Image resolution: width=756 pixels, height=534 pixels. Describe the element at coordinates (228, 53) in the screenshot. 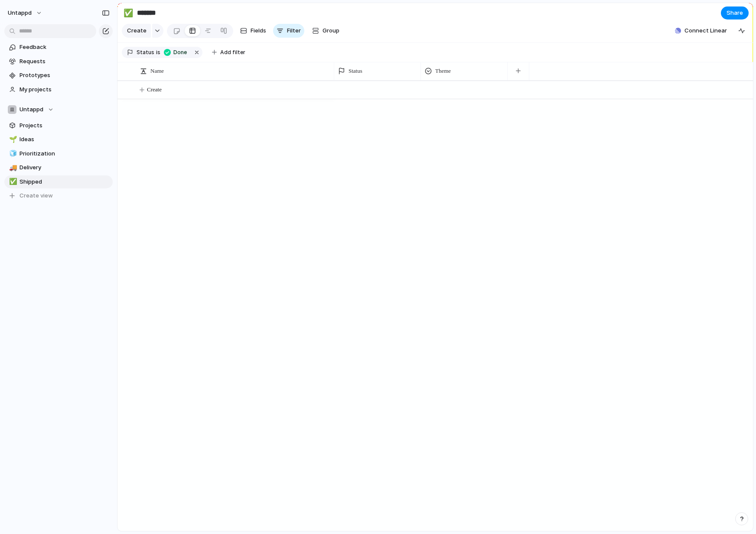

I see `button: Add filter` at that location.